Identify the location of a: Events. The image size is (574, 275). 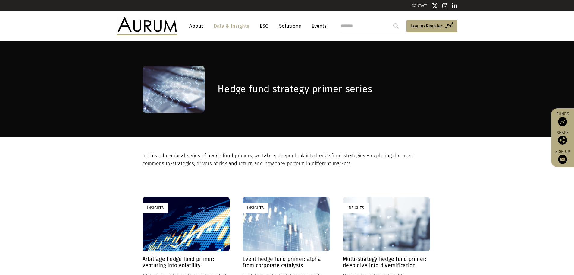
(318, 26).